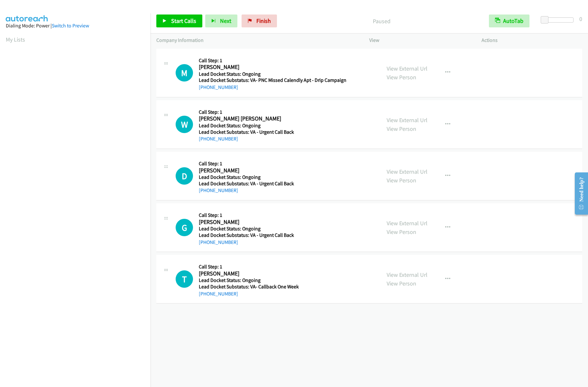 This screenshot has height=387, width=588. Describe the element at coordinates (419, 40) in the screenshot. I see `p: View` at that location.